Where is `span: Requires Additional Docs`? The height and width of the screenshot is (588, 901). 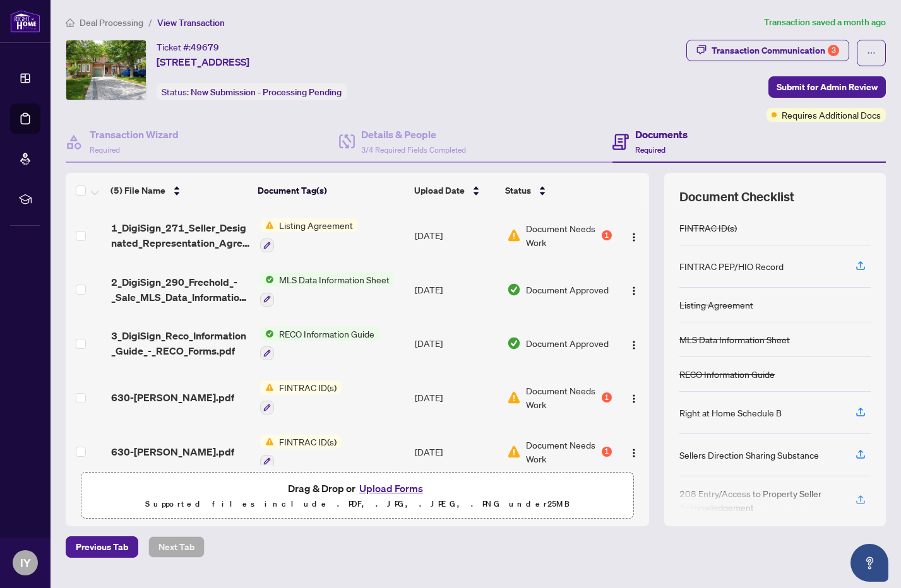 span: Requires Additional Docs is located at coordinates (831, 115).